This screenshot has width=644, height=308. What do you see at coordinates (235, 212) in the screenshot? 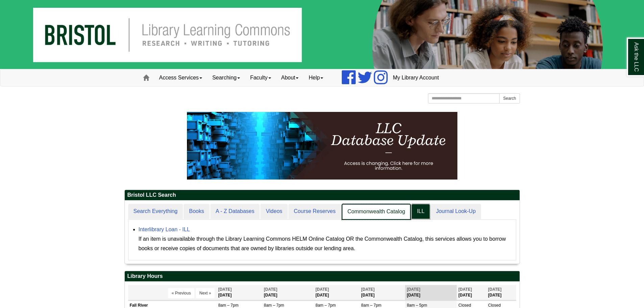
I see `a: A - Z Databases` at bounding box center [235, 212].